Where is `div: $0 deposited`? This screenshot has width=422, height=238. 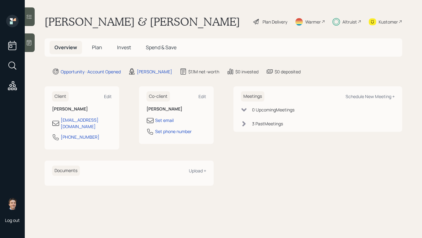 div: $0 deposited is located at coordinates (288, 72).